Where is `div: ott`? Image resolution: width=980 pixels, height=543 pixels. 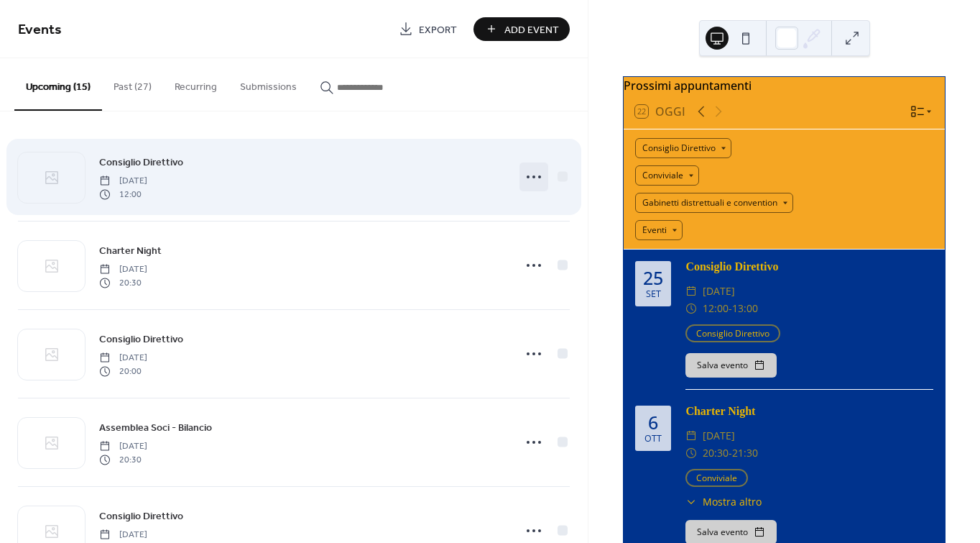 div: ott is located at coordinates (653, 438).